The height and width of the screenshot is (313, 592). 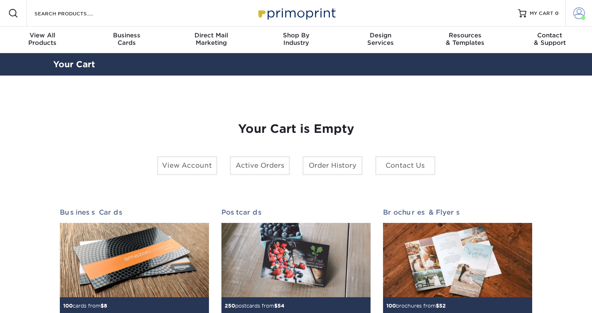 I want to click on span: Direct Mail, so click(x=212, y=35).